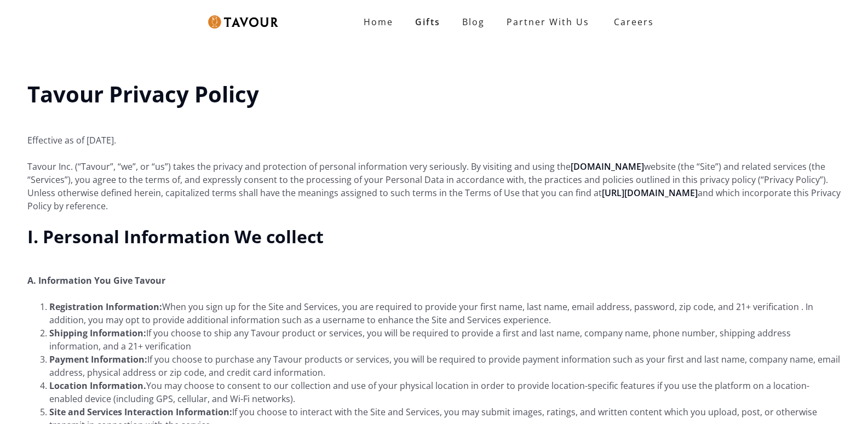 The width and height of the screenshot is (868, 424). I want to click on a: Blog, so click(473, 22).